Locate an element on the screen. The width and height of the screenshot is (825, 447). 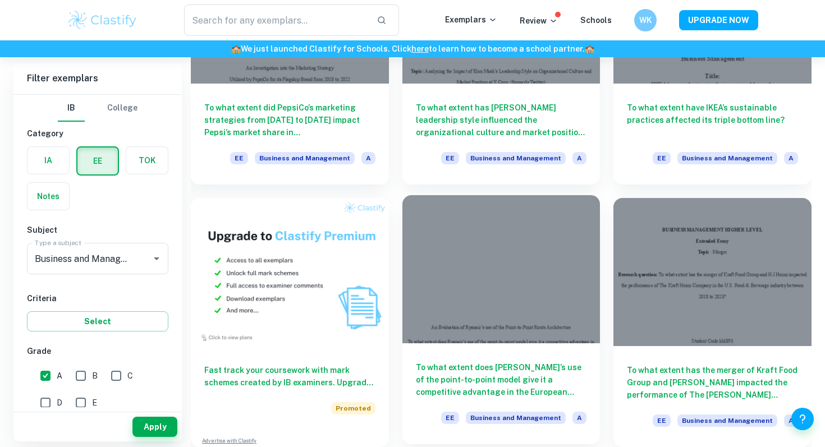
a: Schools is located at coordinates (596, 20).